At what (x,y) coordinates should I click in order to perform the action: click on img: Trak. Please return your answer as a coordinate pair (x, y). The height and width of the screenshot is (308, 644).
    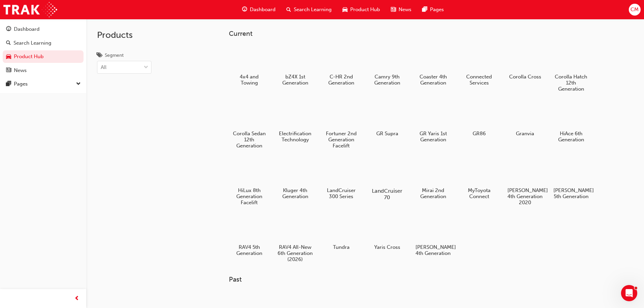
    Looking at the image, I should click on (30, 9).